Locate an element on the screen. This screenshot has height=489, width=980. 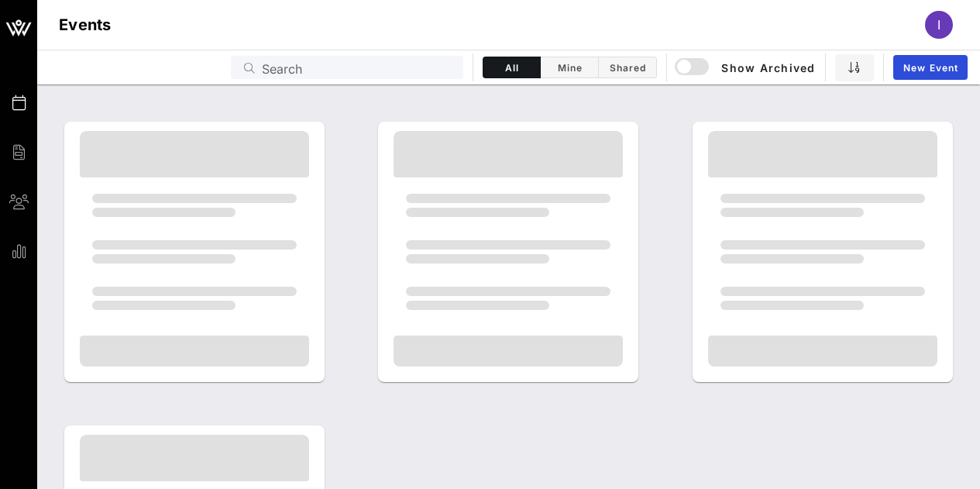
span: New Event is located at coordinates (931, 68).